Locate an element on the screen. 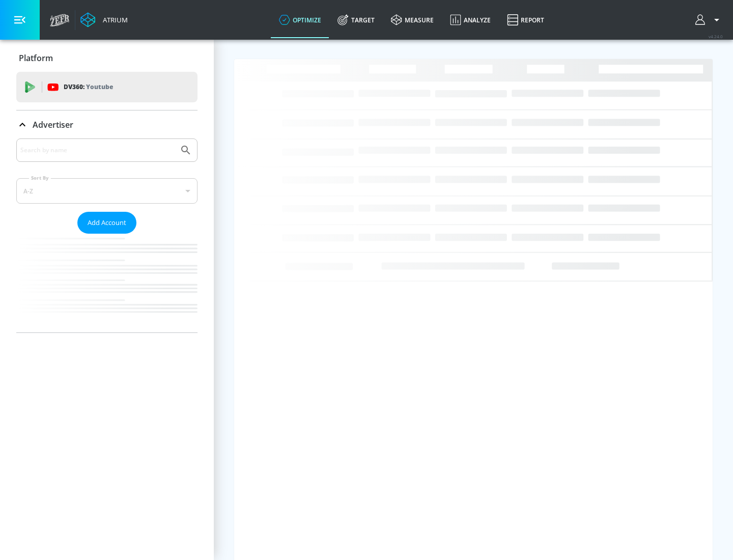  nav: list of Advertiser is located at coordinates (107, 283).